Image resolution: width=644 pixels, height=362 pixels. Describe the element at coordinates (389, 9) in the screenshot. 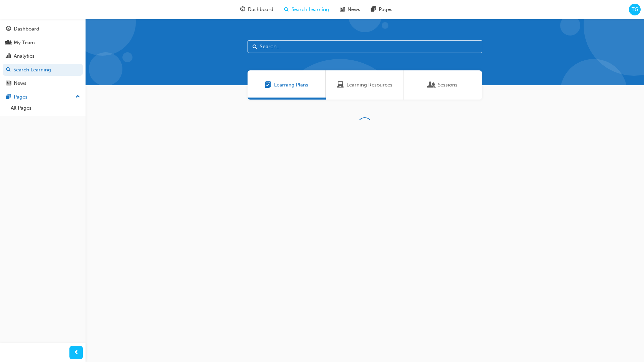

I see `a: pages-iconPages` at that location.